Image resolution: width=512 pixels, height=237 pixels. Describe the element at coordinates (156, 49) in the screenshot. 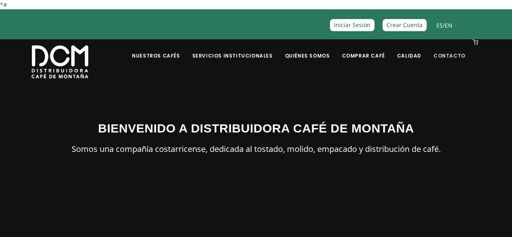

I see `a: Nuestros Cafés` at that location.